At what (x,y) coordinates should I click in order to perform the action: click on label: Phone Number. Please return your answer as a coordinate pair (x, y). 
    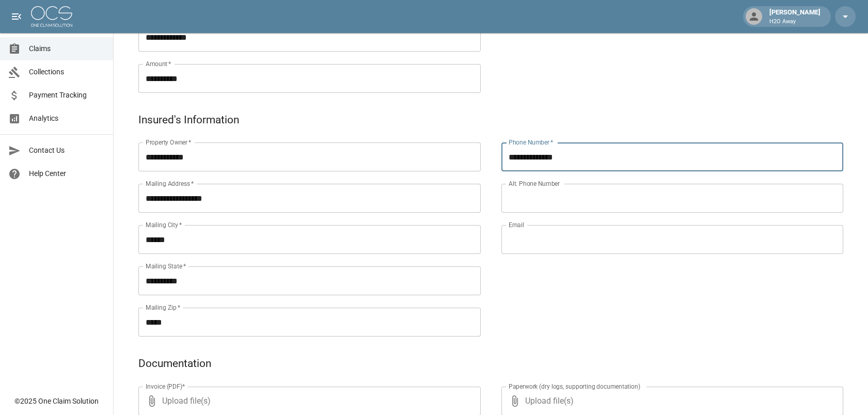
    Looking at the image, I should click on (531, 142).